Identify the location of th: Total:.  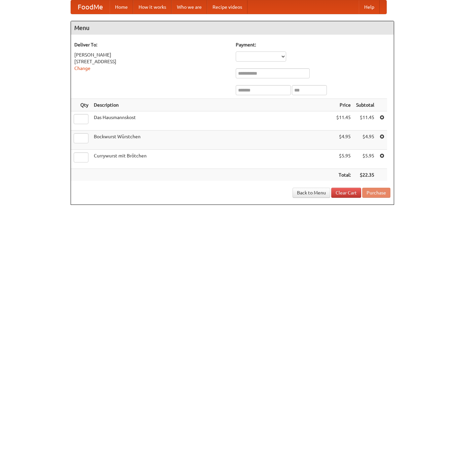
(343, 175).